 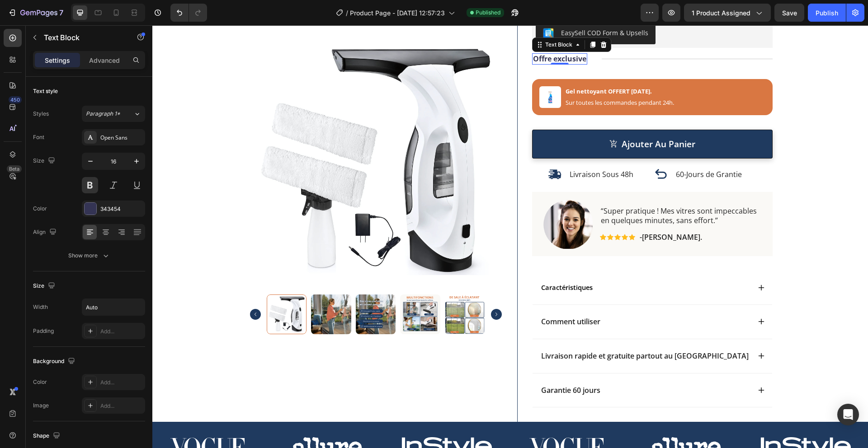 What do you see at coordinates (827, 13) in the screenshot?
I see `div: Publish` at bounding box center [827, 13].